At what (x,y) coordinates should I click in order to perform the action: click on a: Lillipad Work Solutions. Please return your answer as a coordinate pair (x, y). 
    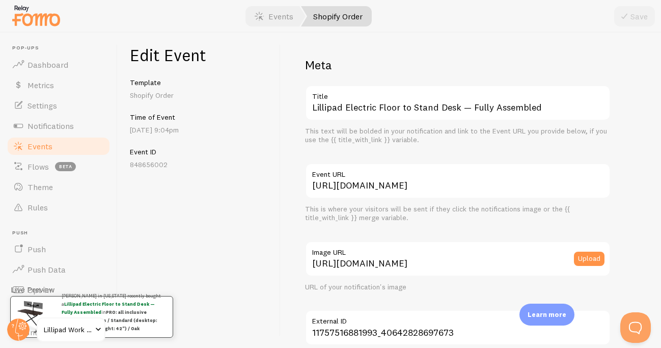
    Looking at the image, I should click on (71, 329).